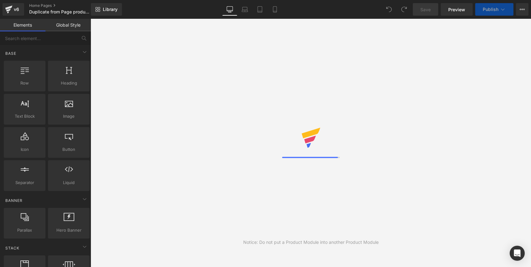 The width and height of the screenshot is (531, 267). I want to click on span: Preview, so click(456, 9).